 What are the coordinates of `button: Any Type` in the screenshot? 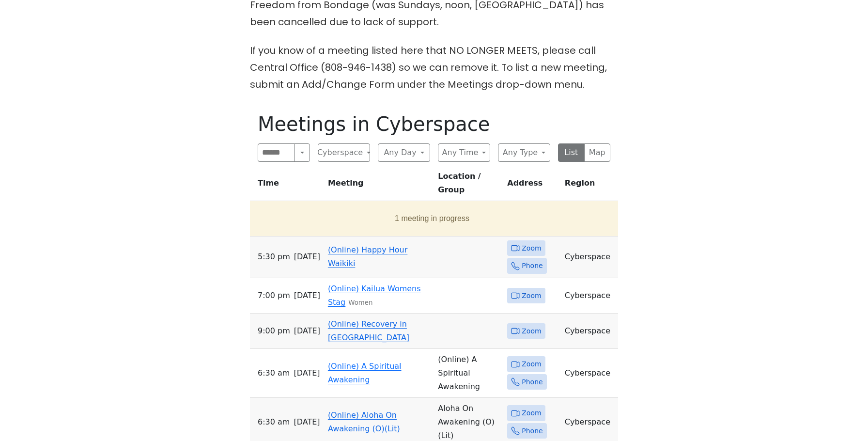 It's located at (524, 153).